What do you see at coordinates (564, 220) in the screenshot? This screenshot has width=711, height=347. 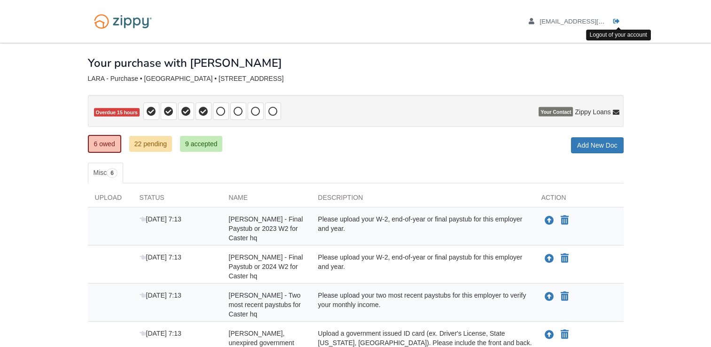 I see `button: Declare Raquel Lara - Final Paystub or 2023 W2 for Caster hq not applicable` at bounding box center [564, 220].